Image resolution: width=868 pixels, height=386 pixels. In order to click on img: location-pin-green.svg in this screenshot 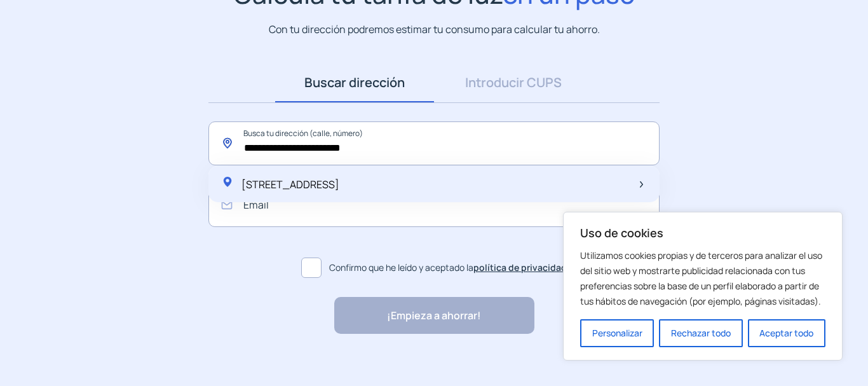, I will do `click(228, 182)`.